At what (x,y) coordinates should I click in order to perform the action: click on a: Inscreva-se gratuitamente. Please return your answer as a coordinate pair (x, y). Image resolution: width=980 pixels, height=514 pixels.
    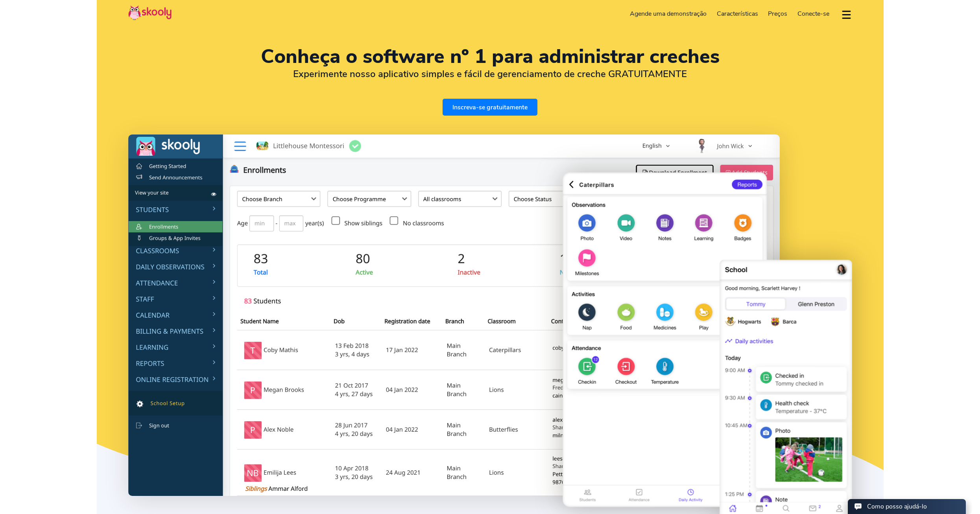
    Looking at the image, I should click on (490, 107).